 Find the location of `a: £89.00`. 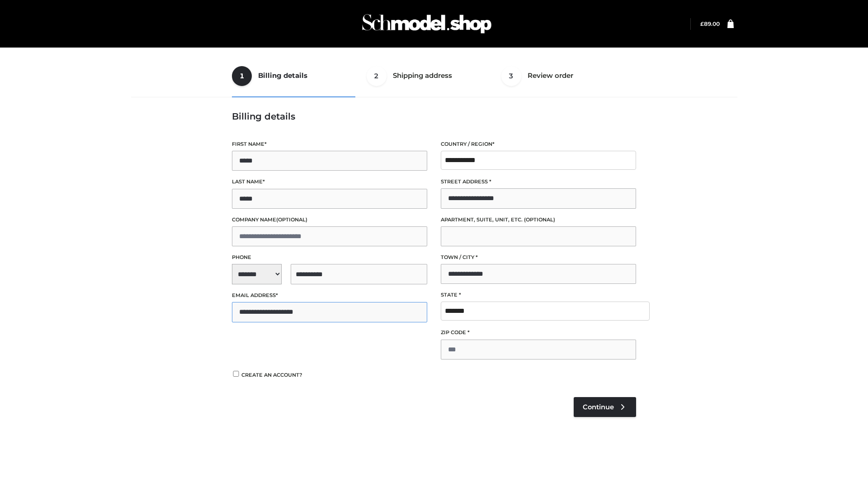

a: £89.00 is located at coordinates (710, 24).